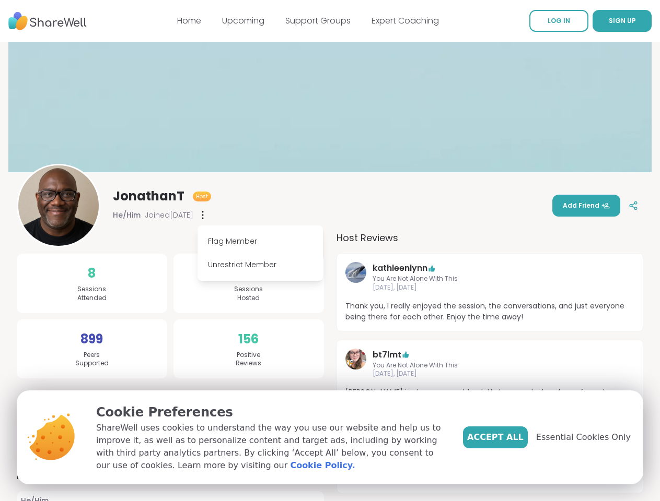 This screenshot has height=501, width=660. I want to click on img: kathleenlynn, so click(356, 273).